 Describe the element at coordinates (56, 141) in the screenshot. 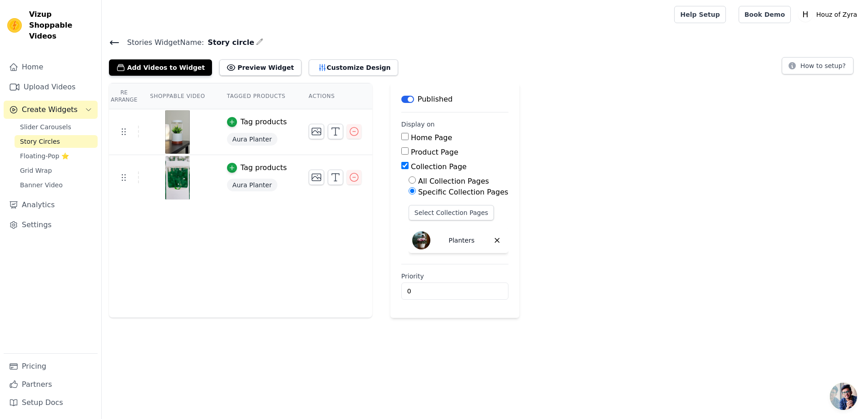

I see `a: Story Circles` at that location.